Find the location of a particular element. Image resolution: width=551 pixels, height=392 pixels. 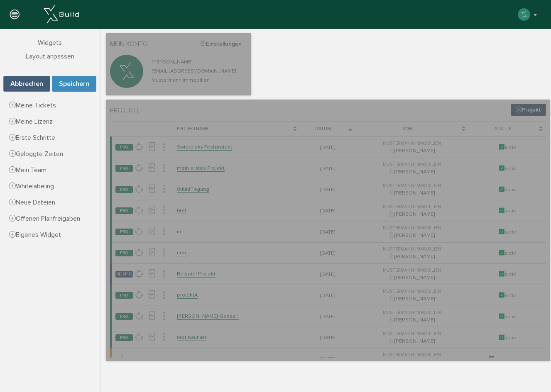

span: Meine Lizenz is located at coordinates (31, 122).